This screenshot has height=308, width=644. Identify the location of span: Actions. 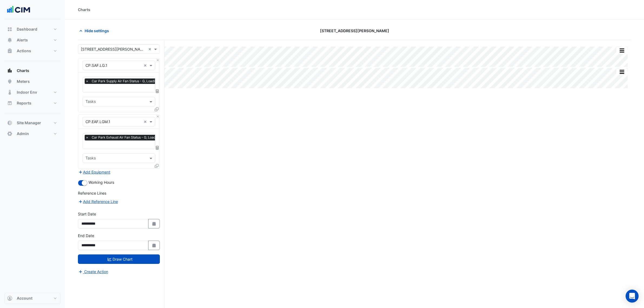
(24, 51).